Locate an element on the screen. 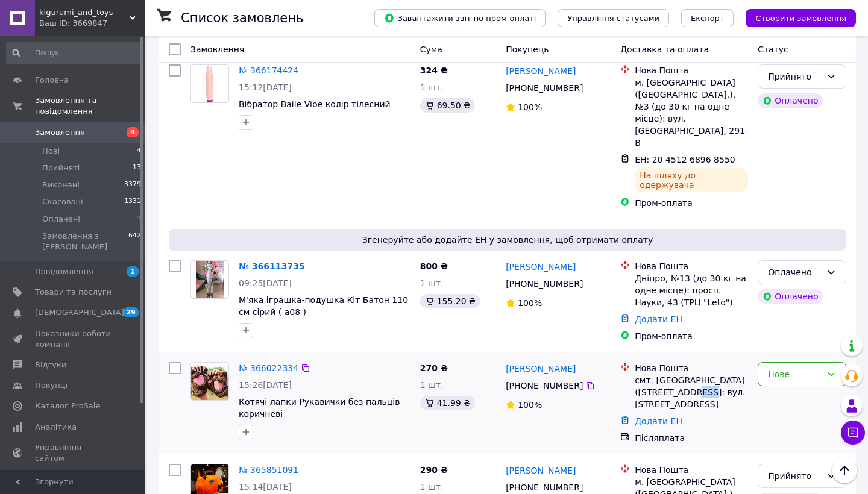 The width and height of the screenshot is (868, 494). a: № 366174424 is located at coordinates (269, 70).